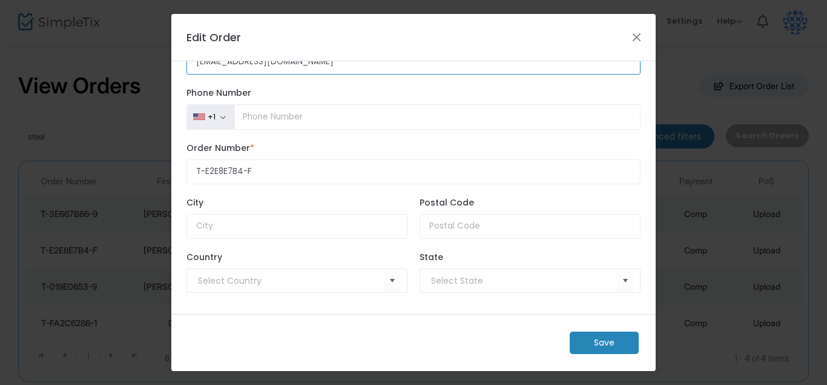 This screenshot has width=827, height=385. What do you see at coordinates (414, 171) in the screenshot?
I see `input: Enter Order Number` at bounding box center [414, 171].